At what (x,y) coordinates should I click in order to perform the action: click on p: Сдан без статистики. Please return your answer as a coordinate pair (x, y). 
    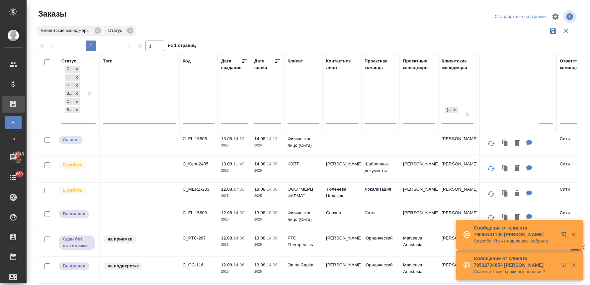
    Looking at the image, I should click on (77, 242).